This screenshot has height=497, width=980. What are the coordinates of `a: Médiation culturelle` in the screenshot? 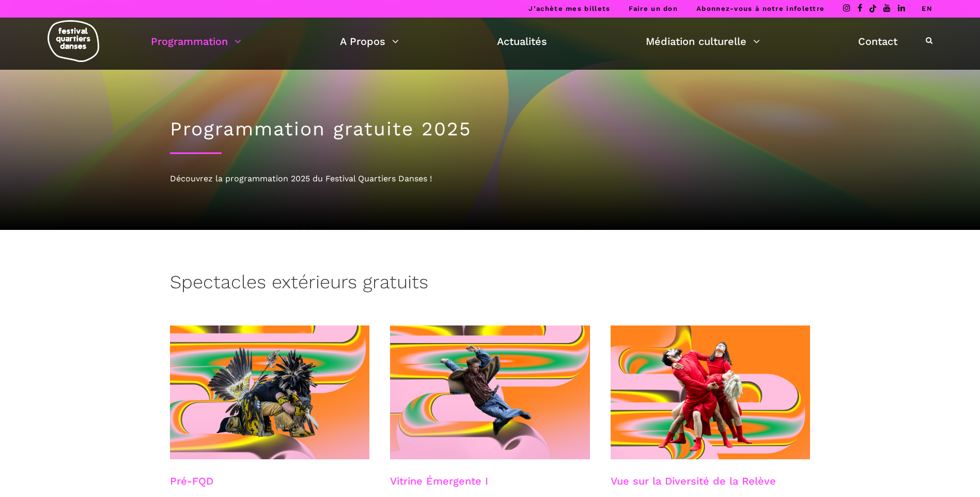 It's located at (703, 41).